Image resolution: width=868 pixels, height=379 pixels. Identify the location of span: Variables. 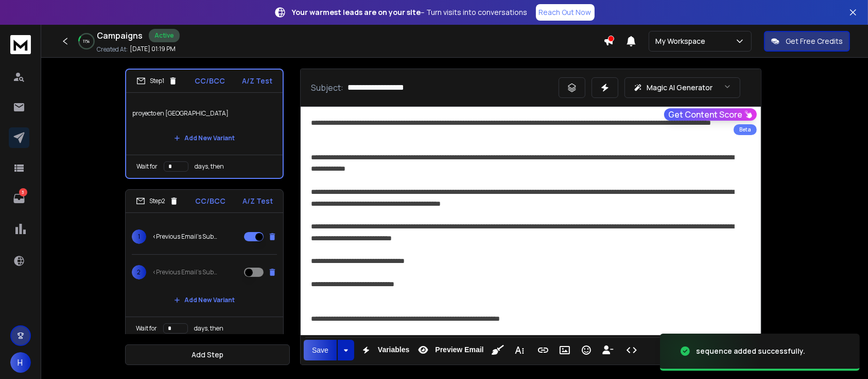
(394, 350).